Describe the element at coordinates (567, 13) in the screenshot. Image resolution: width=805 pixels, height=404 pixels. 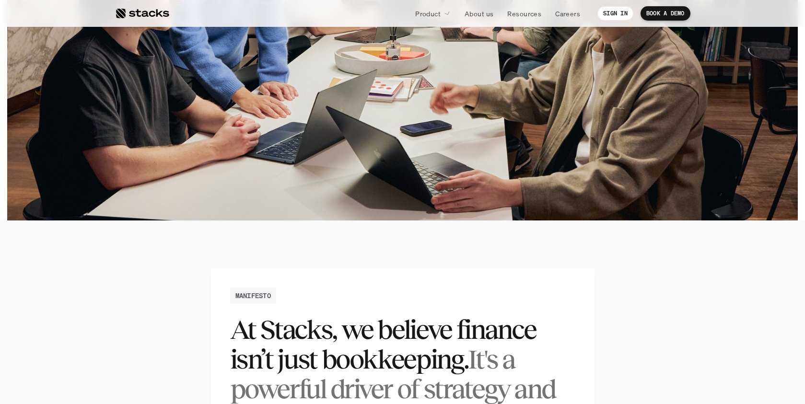
I see `a: Careers` at that location.